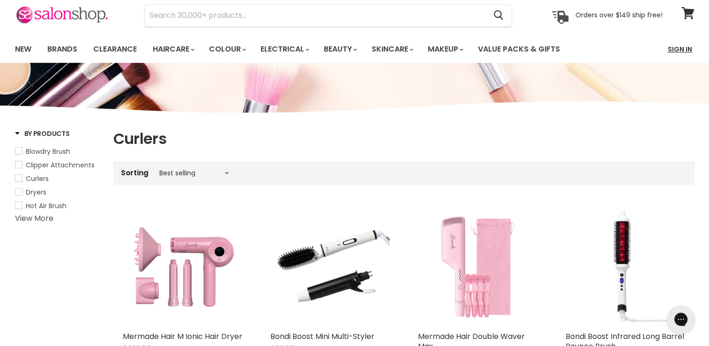  Describe the element at coordinates (42, 134) in the screenshot. I see `span: By Products` at that location.